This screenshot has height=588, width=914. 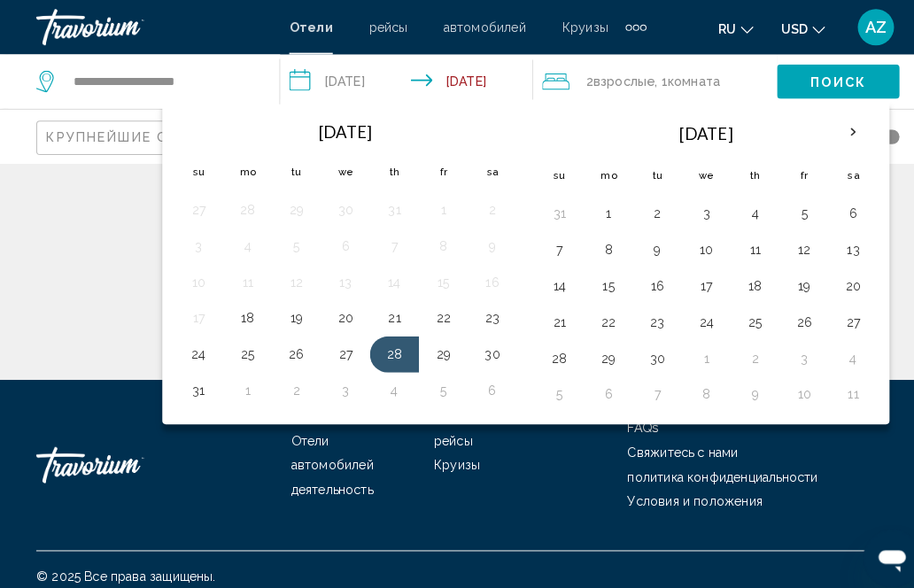 What do you see at coordinates (718, 28) in the screenshot?
I see `button: Change language` at bounding box center [718, 28].